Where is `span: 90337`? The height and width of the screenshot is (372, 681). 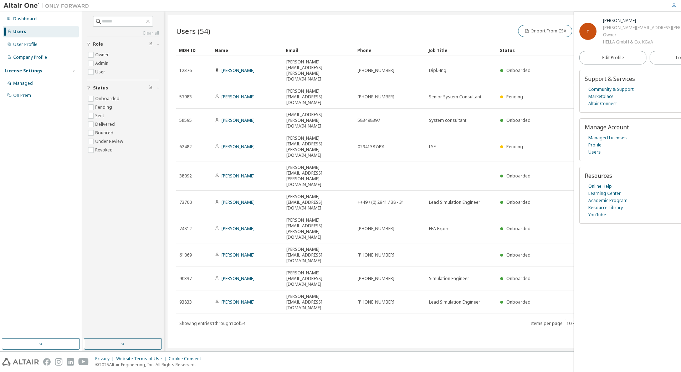 span: 90337 is located at coordinates (186, 279).